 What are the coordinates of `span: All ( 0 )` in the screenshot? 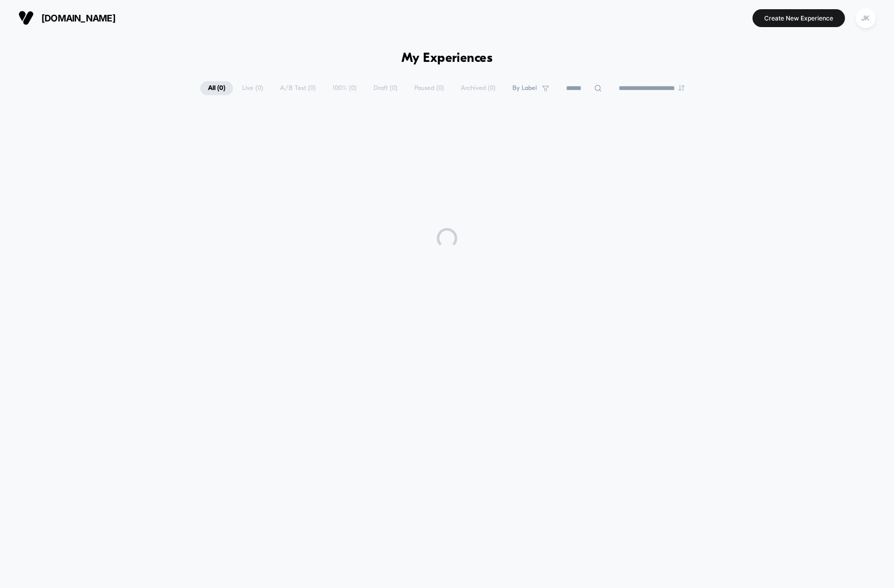 It's located at (217, 88).